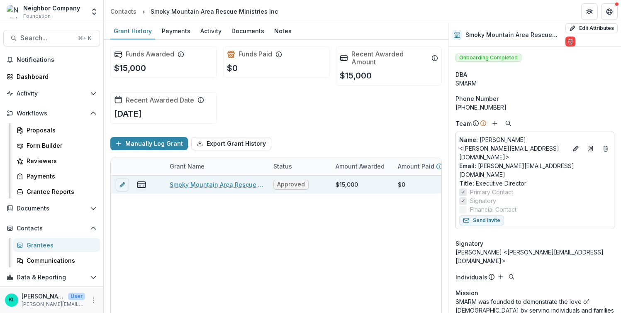  I want to click on p: Team, so click(464, 123).